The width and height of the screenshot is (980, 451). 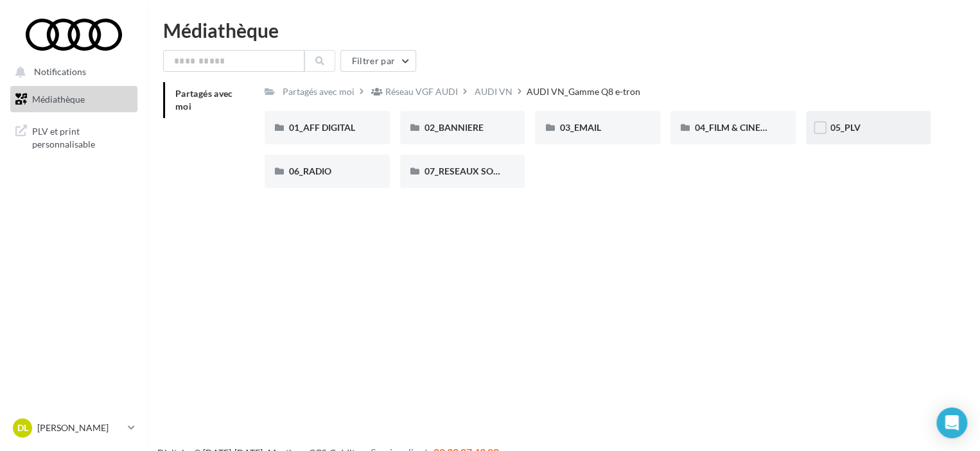 I want to click on div: Partagés avec moi, so click(x=319, y=92).